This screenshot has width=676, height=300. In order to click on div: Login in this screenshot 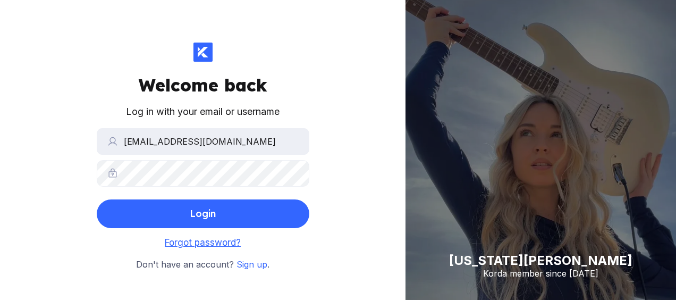, I will do `click(203, 214)`.